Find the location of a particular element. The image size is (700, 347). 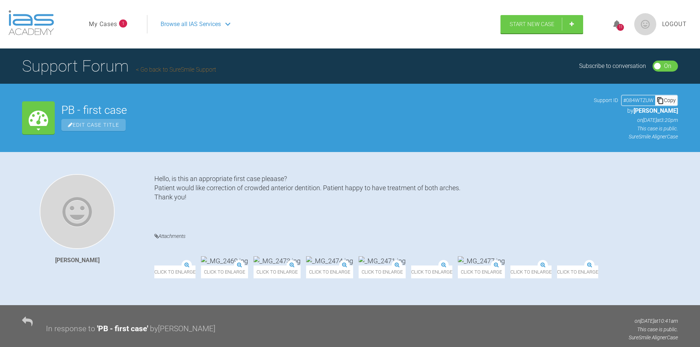

div: ' PB - first case ' is located at coordinates (122, 329).